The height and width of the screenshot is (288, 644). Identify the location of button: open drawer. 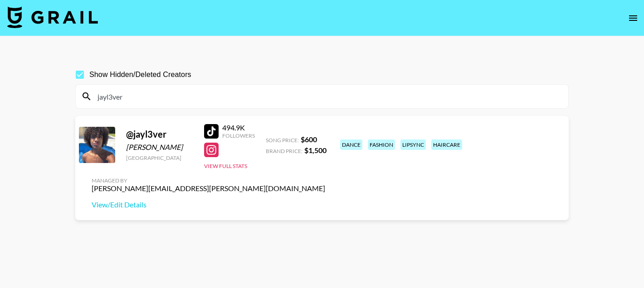
(633, 18).